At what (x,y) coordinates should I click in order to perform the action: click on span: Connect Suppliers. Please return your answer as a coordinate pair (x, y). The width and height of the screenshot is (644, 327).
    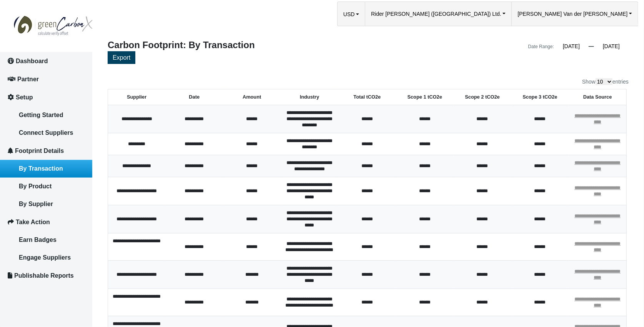
    Looking at the image, I should click on (46, 133).